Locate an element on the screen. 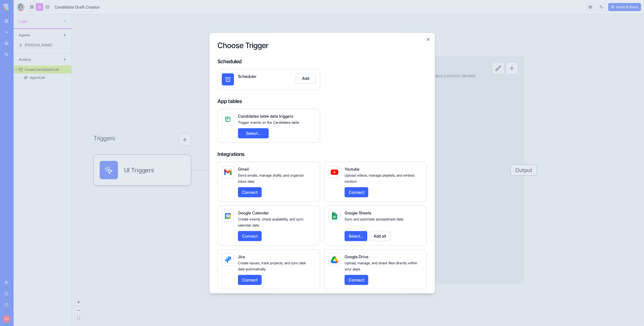 The height and width of the screenshot is (326, 644). button: Add is located at coordinates (306, 78).